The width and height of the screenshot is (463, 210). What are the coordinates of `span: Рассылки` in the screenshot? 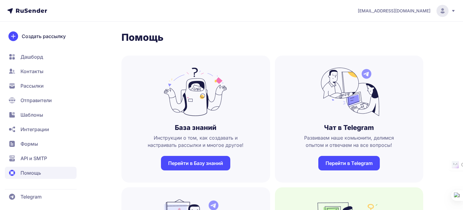 It's located at (32, 86).